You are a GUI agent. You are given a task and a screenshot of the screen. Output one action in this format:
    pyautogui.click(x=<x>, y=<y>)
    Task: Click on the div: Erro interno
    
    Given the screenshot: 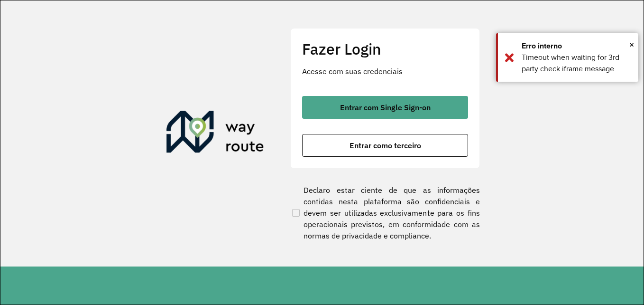 What is the action you would take?
    pyautogui.click(x=576, y=46)
    